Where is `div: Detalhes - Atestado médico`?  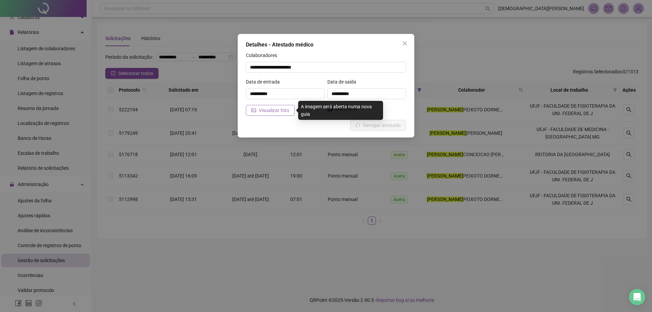 div: Detalhes - Atestado médico is located at coordinates (326, 45).